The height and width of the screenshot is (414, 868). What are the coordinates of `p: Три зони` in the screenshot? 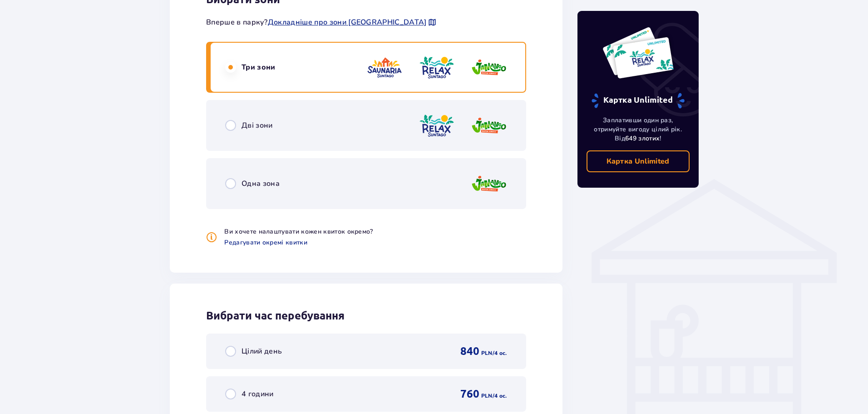 It's located at (258, 67).